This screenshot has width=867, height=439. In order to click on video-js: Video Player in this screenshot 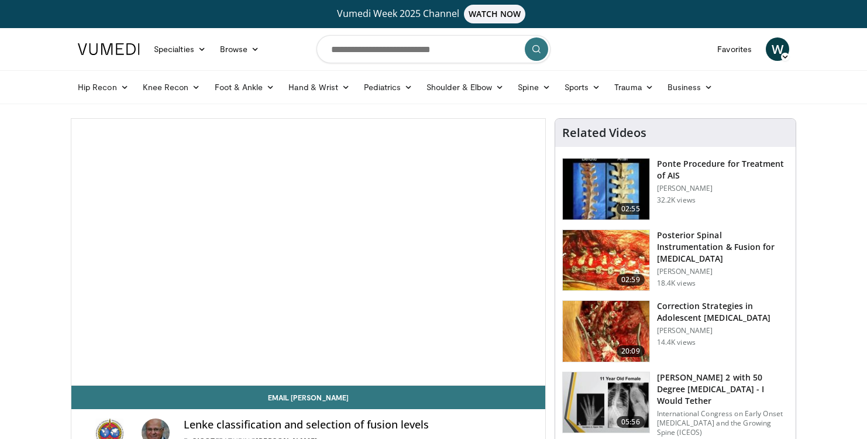, I will do `click(308, 252)`.